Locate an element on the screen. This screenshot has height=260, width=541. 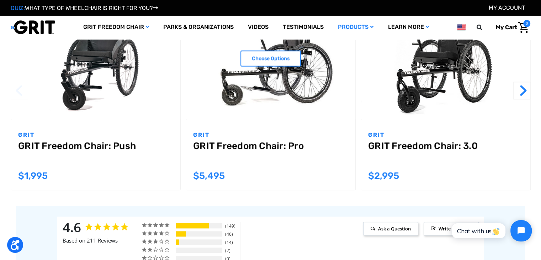
span: Write a Review is located at coordinates (451, 228).